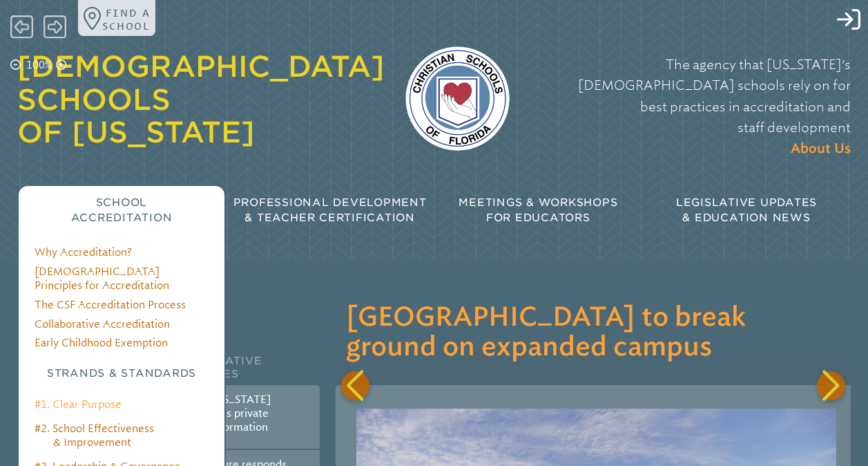  I want to click on div: Next slide, so click(831, 385).